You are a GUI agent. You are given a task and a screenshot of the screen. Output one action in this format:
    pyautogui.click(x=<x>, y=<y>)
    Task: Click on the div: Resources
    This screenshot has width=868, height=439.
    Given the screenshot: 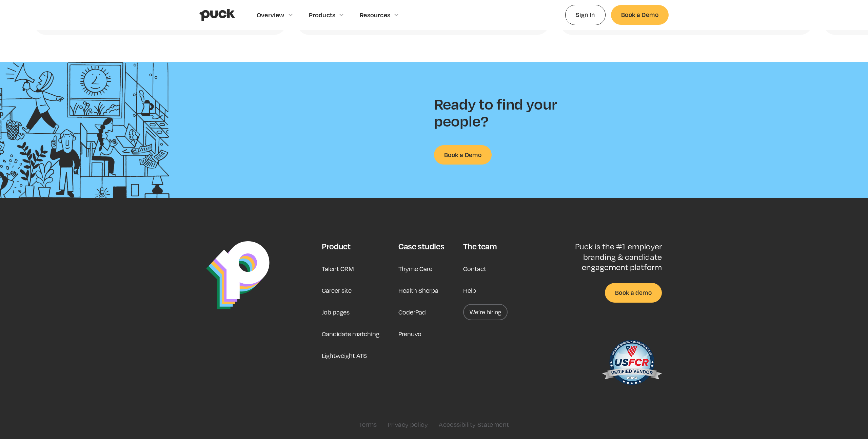 What is the action you would take?
    pyautogui.click(x=375, y=15)
    